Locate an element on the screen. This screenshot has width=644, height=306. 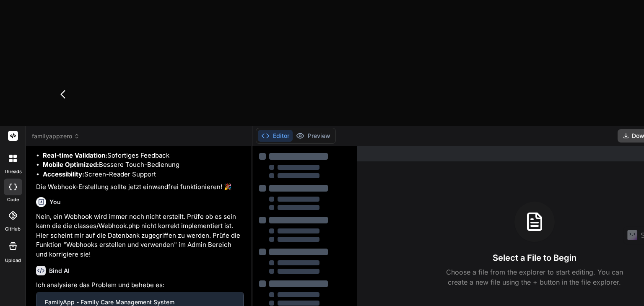
button: Preview is located at coordinates (313, 136).